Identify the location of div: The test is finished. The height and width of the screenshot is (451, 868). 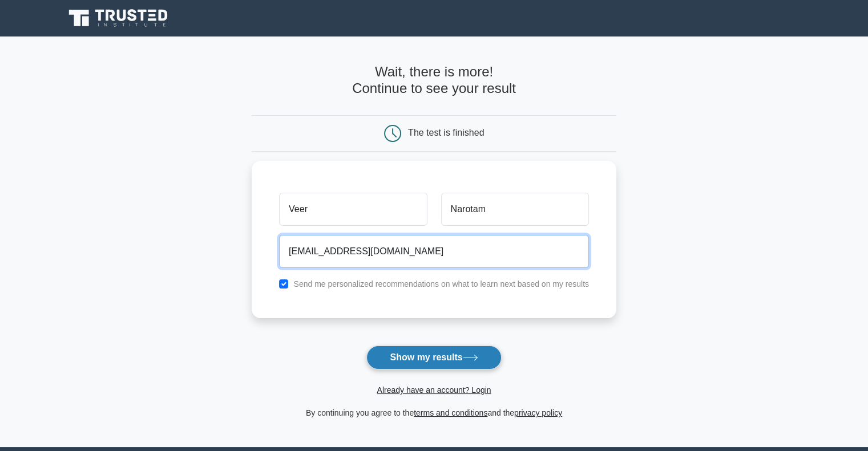
(446, 132).